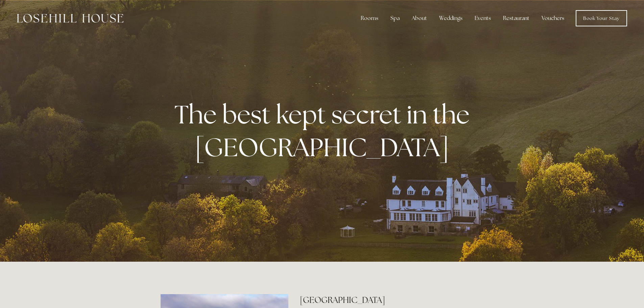 Image resolution: width=644 pixels, height=308 pixels. What do you see at coordinates (601, 19) in the screenshot?
I see `a: Book Your Stay` at bounding box center [601, 19].